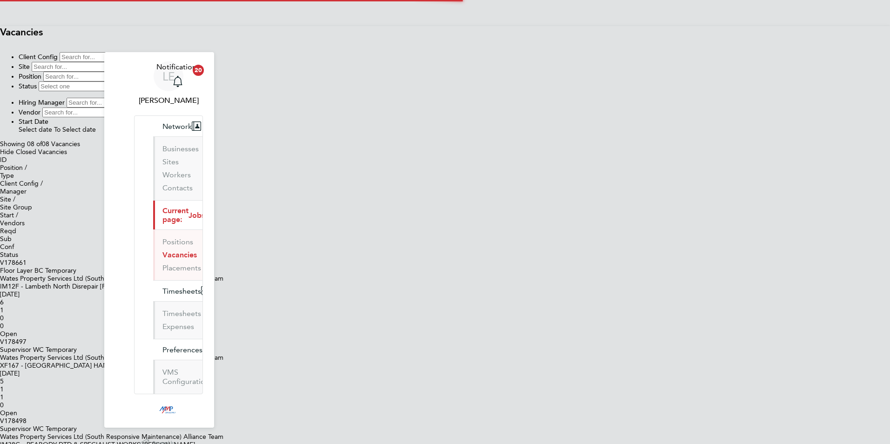 Image resolution: width=890 pixels, height=444 pixels. What do you see at coordinates (182, 313) in the screenshot?
I see `a: Timesheets` at bounding box center [182, 313].